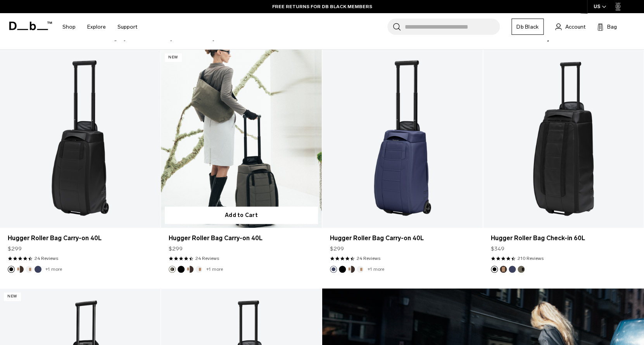 This screenshot has height=345, width=644. I want to click on a: FREE RETURNS FOR DB BLACK MEMBERS, so click(322, 6).